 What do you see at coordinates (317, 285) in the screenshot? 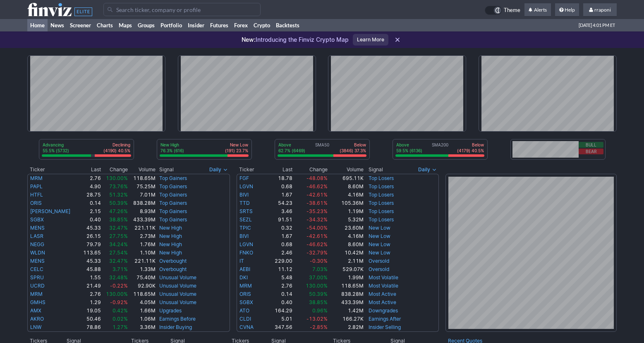
I see `span: 130.00%` at bounding box center [317, 285].